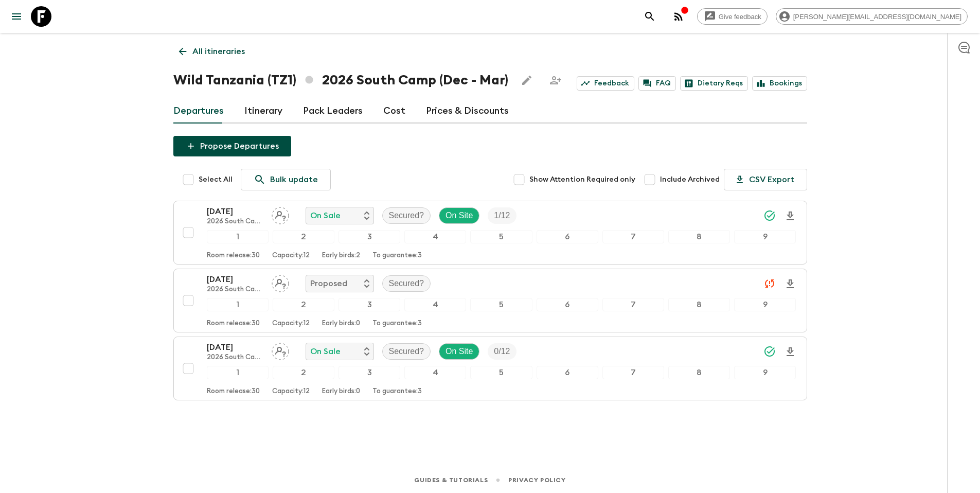 The width and height of the screenshot is (980, 493). Describe the element at coordinates (605, 84) in the screenshot. I see `a: Feedback` at that location.